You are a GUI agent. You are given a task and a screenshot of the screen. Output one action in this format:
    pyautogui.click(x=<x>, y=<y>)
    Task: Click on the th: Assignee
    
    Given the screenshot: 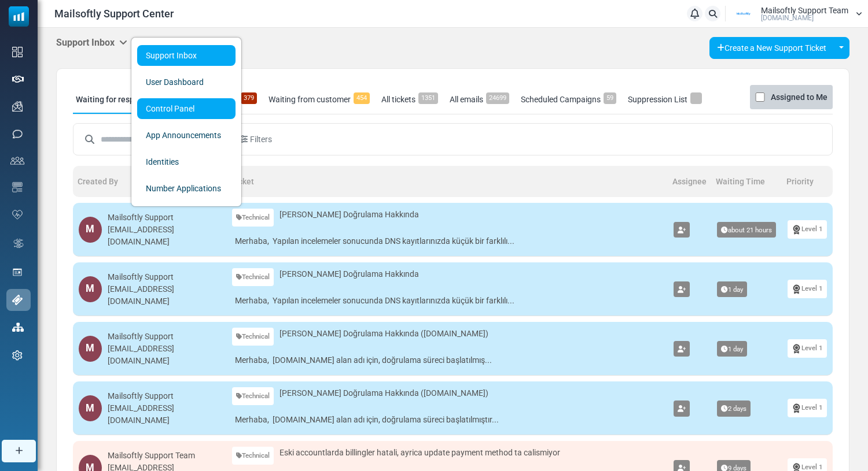 What is the action you would take?
    pyautogui.click(x=689, y=181)
    